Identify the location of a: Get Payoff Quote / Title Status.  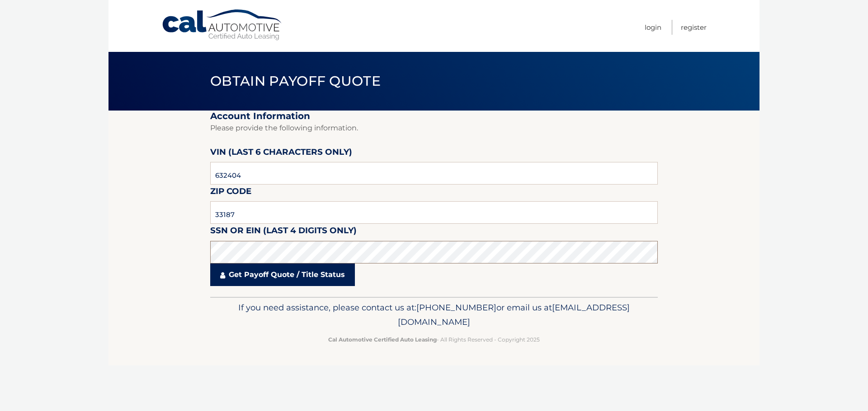
(282, 275).